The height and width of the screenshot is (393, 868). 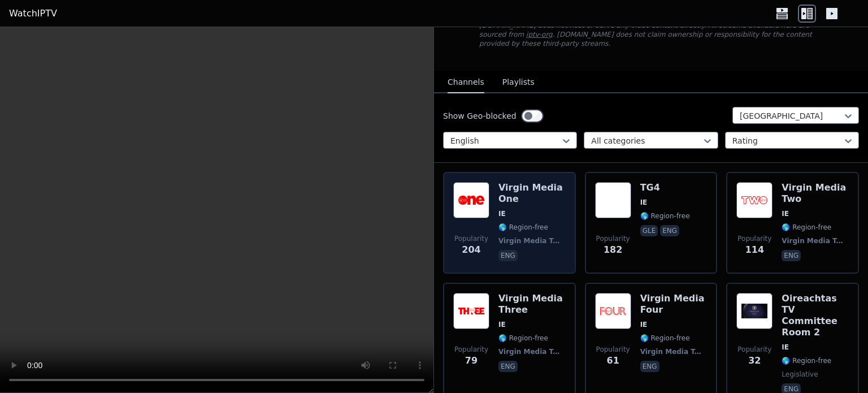 What do you see at coordinates (613, 200) in the screenshot?
I see `img: TG4` at bounding box center [613, 200].